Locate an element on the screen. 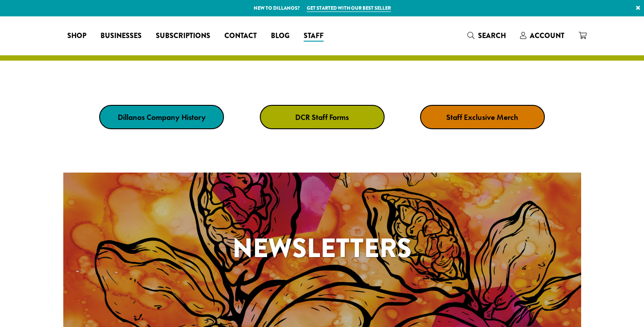 The image size is (644, 327). span: Businesses is located at coordinates (121, 36).